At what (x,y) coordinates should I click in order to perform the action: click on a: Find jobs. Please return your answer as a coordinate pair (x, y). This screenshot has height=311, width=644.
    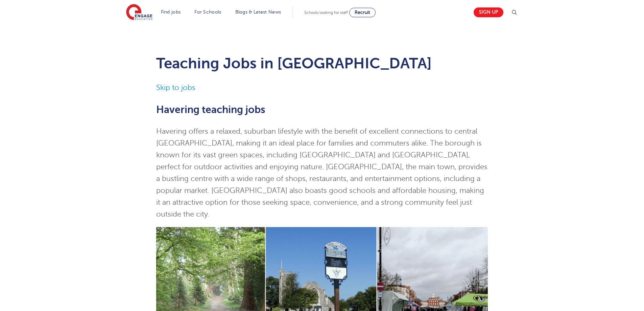
    Looking at the image, I should click on (171, 12).